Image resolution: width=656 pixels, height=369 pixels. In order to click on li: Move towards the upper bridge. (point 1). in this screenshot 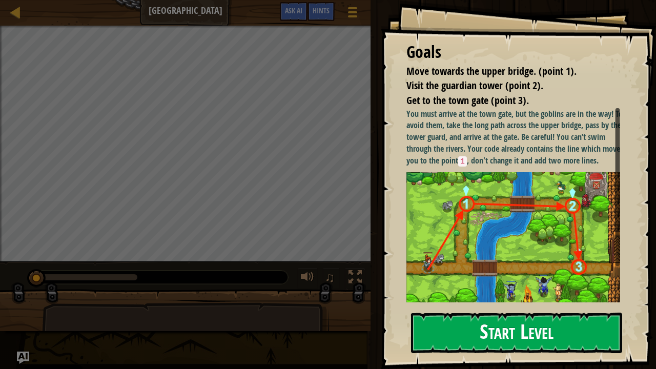, I will do `click(505, 71)`.